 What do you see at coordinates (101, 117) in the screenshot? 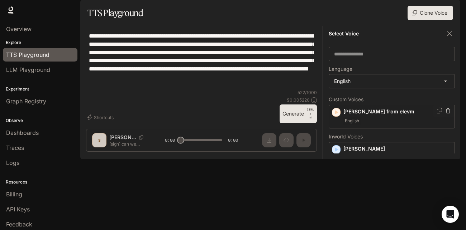
I see `button: Shortcuts` at bounding box center [101, 117].